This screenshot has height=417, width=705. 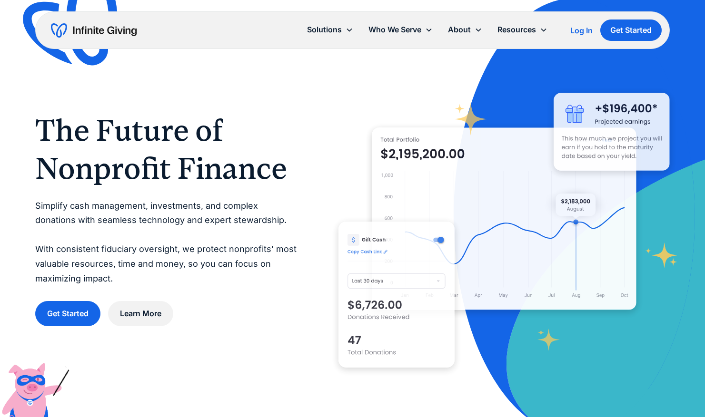 What do you see at coordinates (661, 256) in the screenshot?
I see `img: fundraising star` at bounding box center [661, 256].